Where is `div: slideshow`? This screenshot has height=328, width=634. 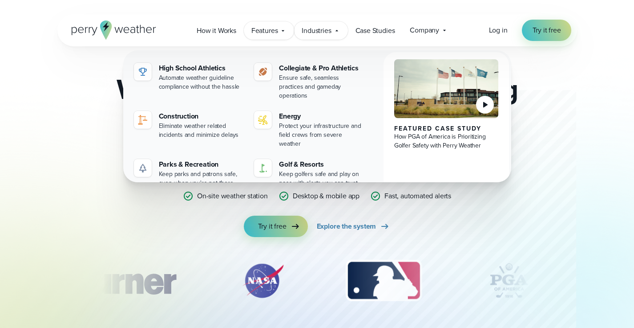 div: slideshow is located at coordinates (317, 283).